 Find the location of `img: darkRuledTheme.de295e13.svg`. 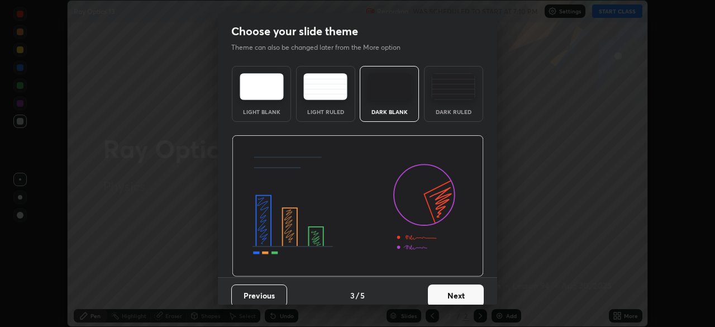

img: darkRuledTheme.de295e13.svg is located at coordinates (453, 87).